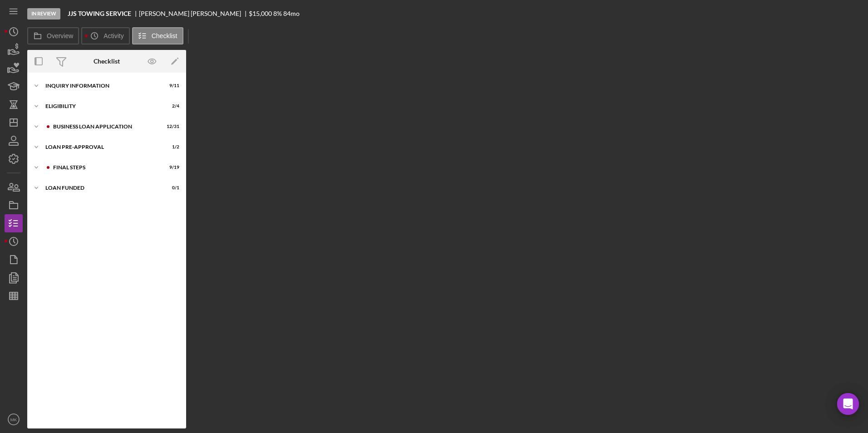 The width and height of the screenshot is (868, 433). I want to click on div: FINAL STEPS, so click(105, 168).